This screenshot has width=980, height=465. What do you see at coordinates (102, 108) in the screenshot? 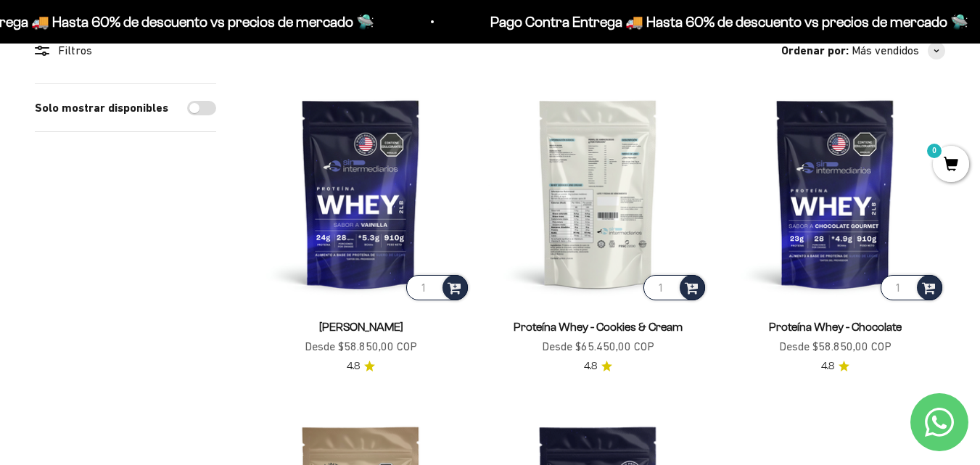
I see `label: Solo mostrar disponibles` at bounding box center [102, 108].